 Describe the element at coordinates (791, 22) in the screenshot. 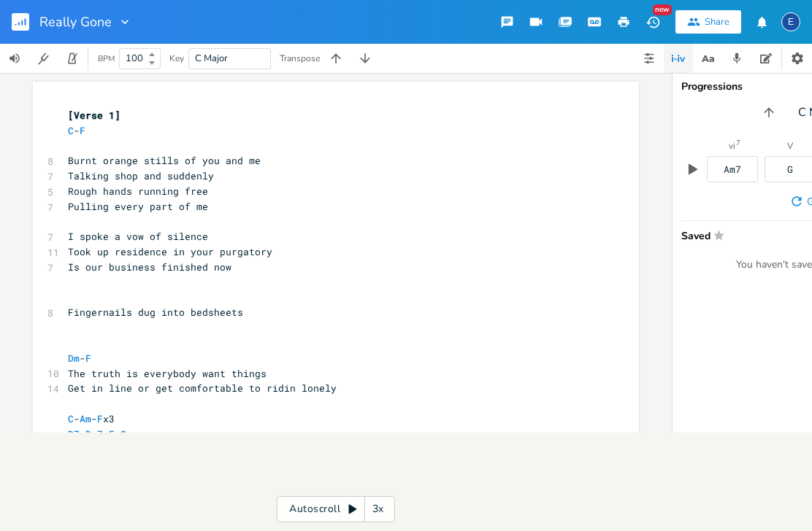

I see `button: E` at that location.